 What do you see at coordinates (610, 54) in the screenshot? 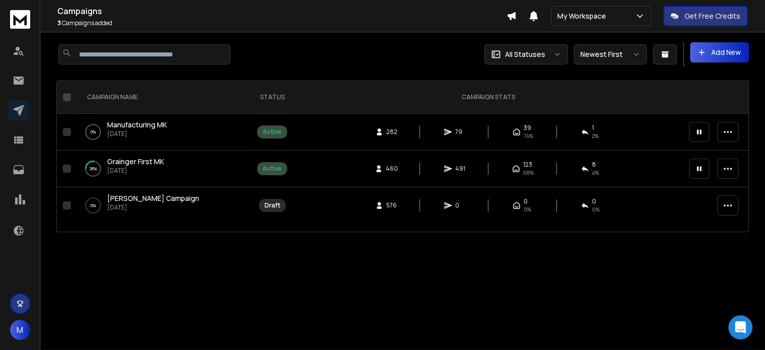
I see `button: Newest First` at bounding box center [610, 54].